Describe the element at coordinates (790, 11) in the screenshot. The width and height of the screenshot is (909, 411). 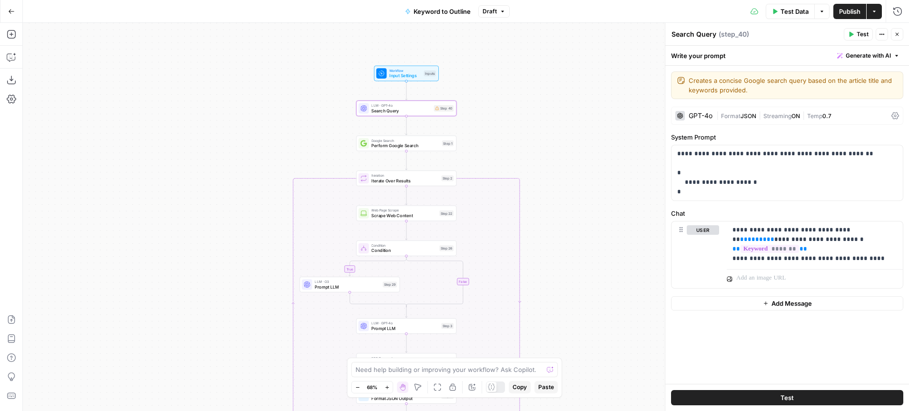
I see `button: Test Data` at that location.